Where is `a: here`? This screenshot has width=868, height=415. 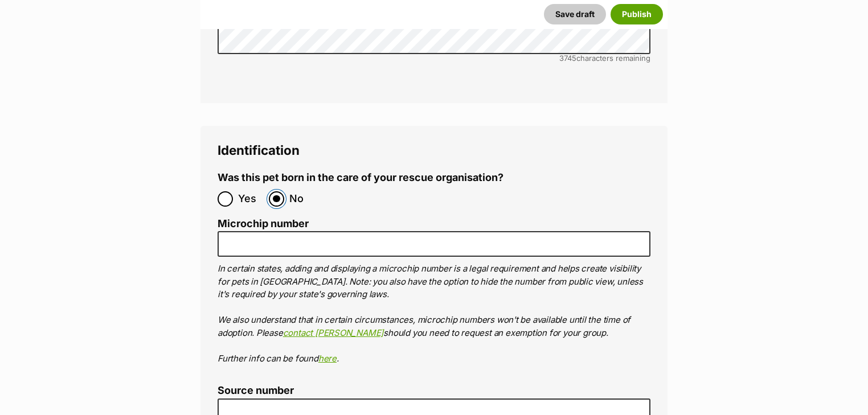 a: here is located at coordinates (327, 358).